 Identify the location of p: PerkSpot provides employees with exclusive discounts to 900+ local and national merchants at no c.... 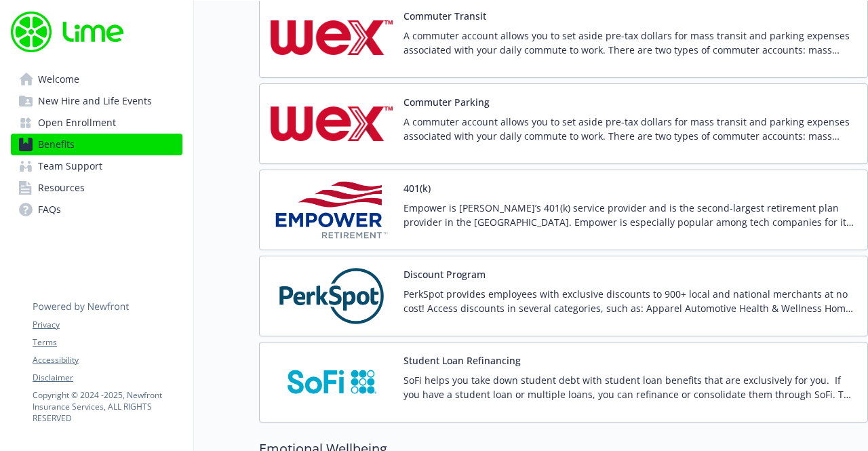
(630, 301).